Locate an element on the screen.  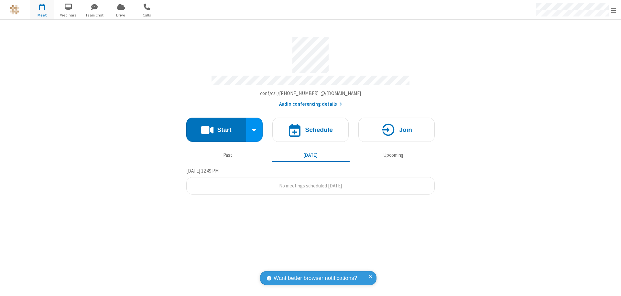
img: QA Selenium DO NOT DELETE OR CHANGE is located at coordinates (15, 10).